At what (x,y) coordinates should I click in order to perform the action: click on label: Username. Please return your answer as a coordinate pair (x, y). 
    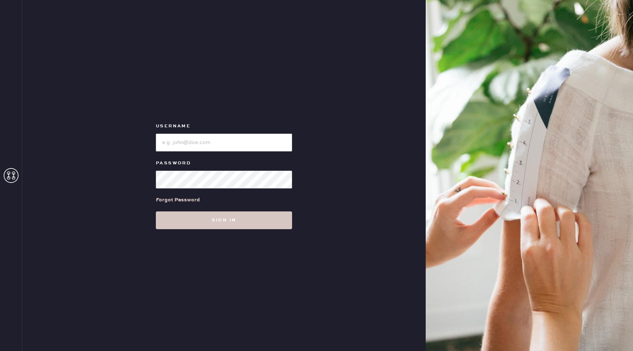
    Looking at the image, I should click on (224, 126).